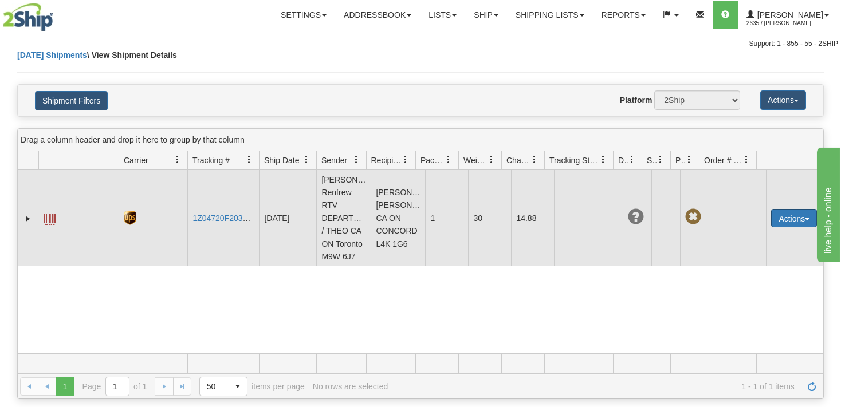 Image resolution: width=841 pixels, height=407 pixels. I want to click on td: 1, so click(446, 218).